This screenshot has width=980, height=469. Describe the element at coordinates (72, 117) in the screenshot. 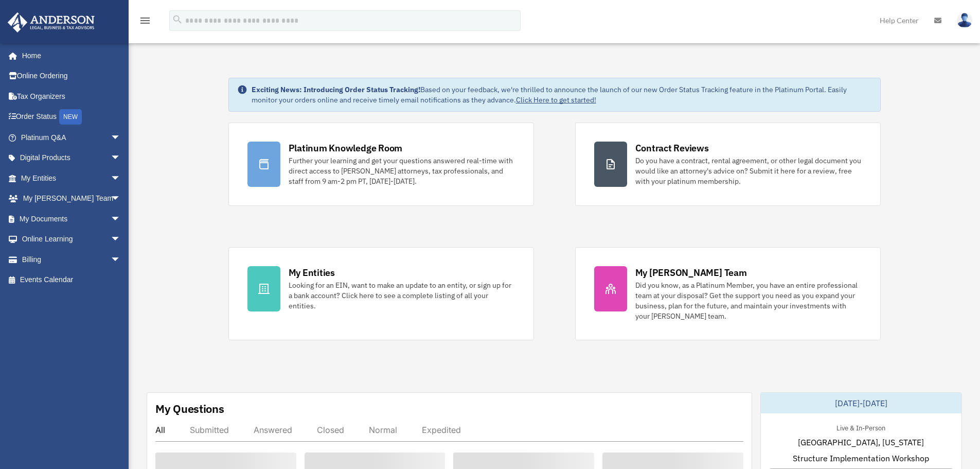

I see `a: Order StatusNEW` at that location.